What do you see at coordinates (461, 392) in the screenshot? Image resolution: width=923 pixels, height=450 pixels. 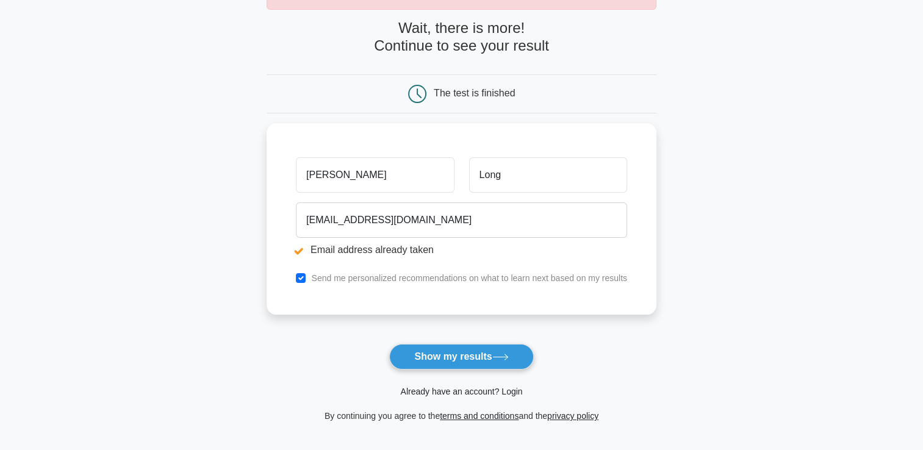 I see `a: Already have an account? Login` at bounding box center [461, 392].